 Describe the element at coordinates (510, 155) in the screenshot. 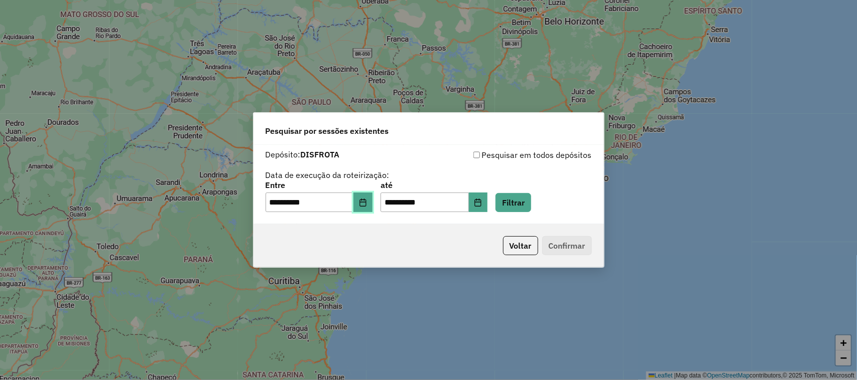

I see `div: Pesquisar em todos depósitos` at that location.